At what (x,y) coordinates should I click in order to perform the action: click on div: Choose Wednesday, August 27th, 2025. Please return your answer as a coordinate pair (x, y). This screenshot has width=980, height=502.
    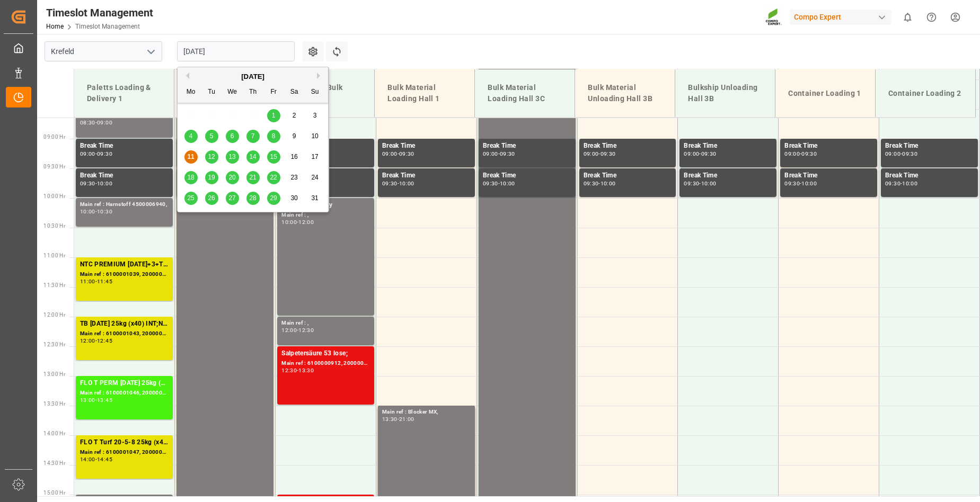
    Looking at the image, I should click on (232, 198).